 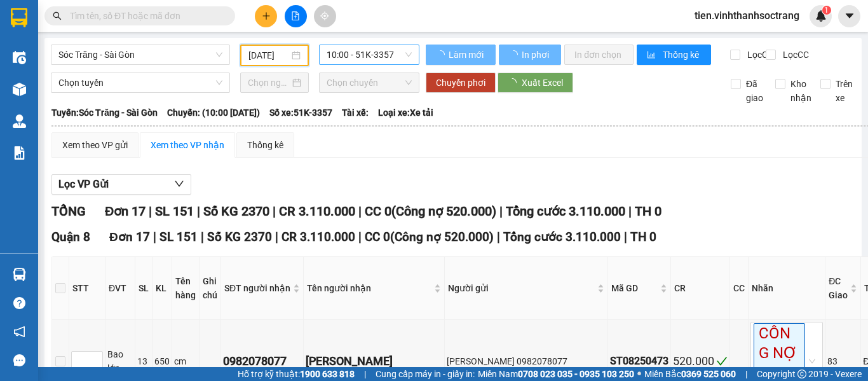 What do you see at coordinates (701, 361) in the screenshot?
I see `div: 520.000` at bounding box center [701, 361].